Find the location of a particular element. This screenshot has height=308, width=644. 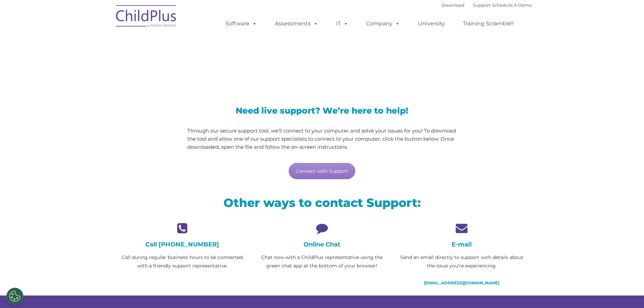

button: Cookies Settings is located at coordinates (15, 296).